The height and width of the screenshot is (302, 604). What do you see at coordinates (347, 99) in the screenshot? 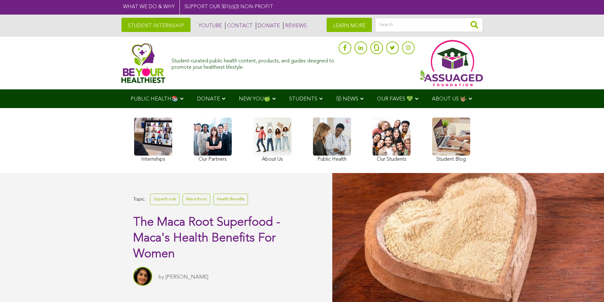
I see `span: Ⓥ NEWS` at bounding box center [347, 99].